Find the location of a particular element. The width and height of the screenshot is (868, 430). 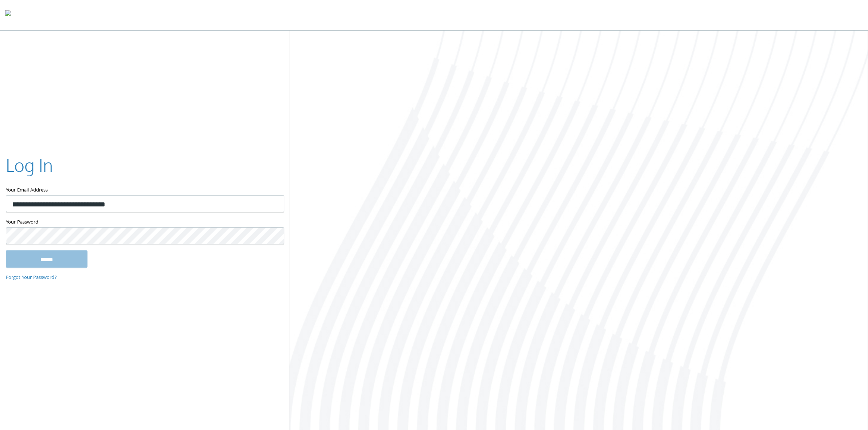

a: Forgot Your Password? is located at coordinates (31, 278).